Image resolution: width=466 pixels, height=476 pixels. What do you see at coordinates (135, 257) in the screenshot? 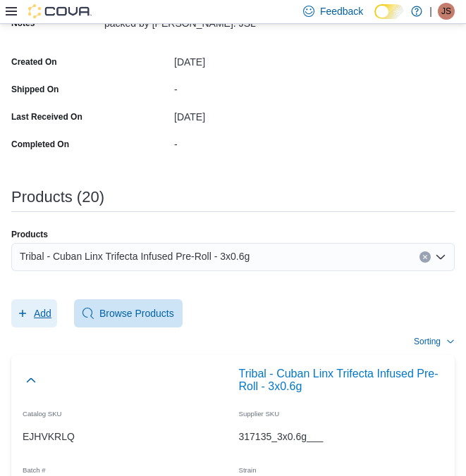
I see `span: Tribal - Cuban Linx Trifecta Infused Pre-Roll - 3x0.6g` at bounding box center [135, 257].